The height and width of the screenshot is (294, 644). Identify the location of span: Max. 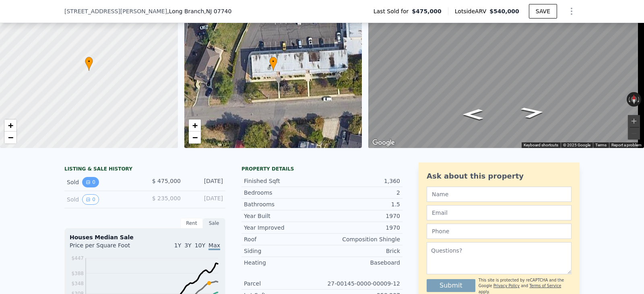
(214, 246).